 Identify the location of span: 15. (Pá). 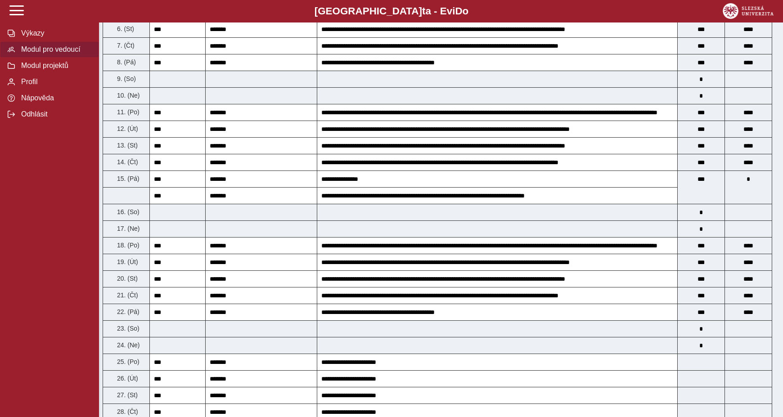
(127, 179).